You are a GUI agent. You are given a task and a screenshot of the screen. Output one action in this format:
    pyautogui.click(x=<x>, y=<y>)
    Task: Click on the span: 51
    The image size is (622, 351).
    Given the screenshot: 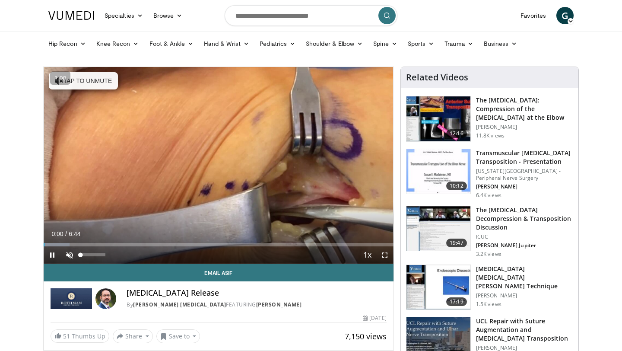 What is the action you would take?
    pyautogui.click(x=66, y=335)
    